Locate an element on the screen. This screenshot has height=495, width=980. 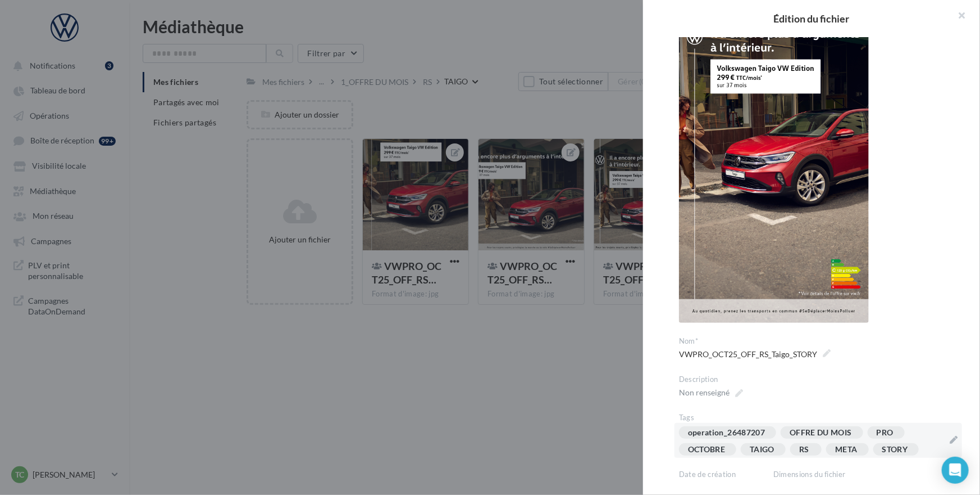
div: TAIGO is located at coordinates (762, 449).